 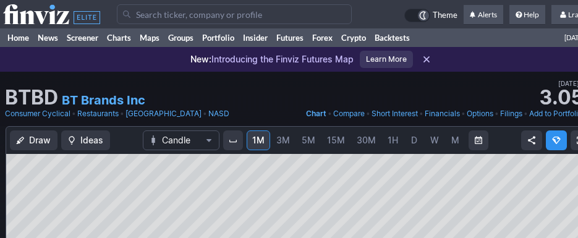 I want to click on a: 1M, so click(x=258, y=140).